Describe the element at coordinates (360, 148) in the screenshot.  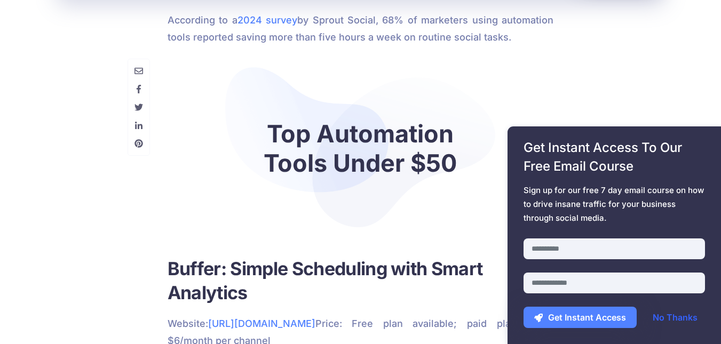
I see `h2: Top Automation Tools Under $50` at that location.